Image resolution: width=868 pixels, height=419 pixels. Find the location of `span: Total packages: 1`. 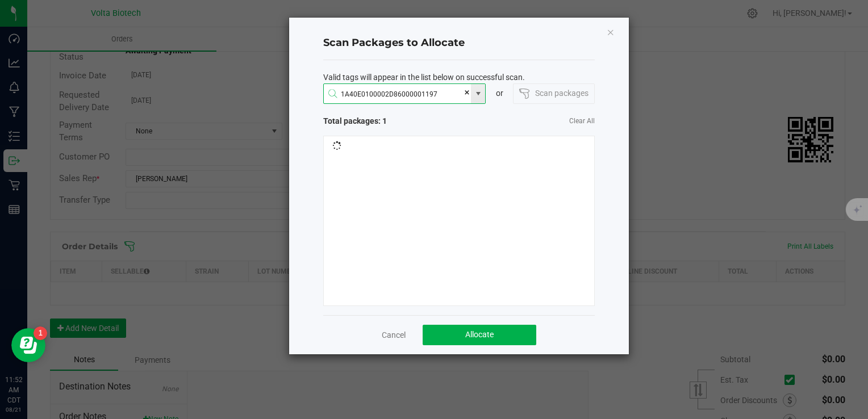

span: Total packages: 1 is located at coordinates (391, 121).